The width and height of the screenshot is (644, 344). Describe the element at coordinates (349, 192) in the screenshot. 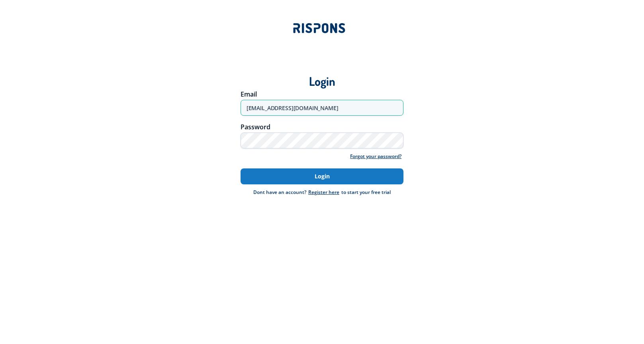

I see `div: to start your free trial` at that location.